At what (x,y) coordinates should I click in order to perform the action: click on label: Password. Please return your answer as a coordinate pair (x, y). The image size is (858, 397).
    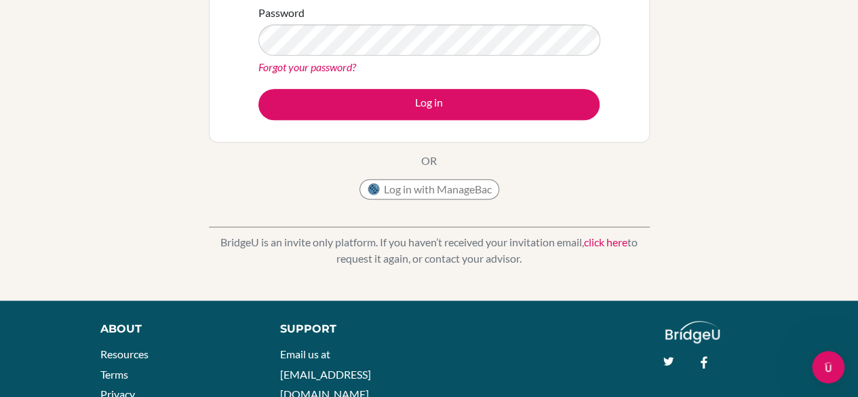
    Looking at the image, I should click on (282, 13).